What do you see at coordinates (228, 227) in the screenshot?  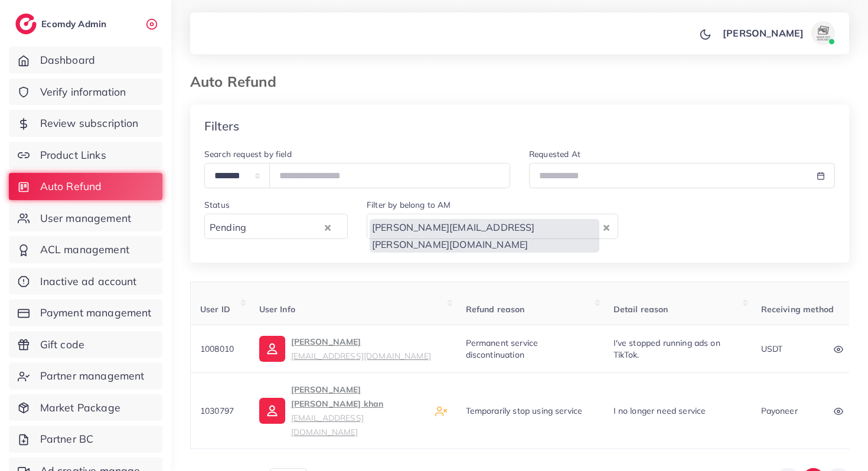 I see `span: Pending` at bounding box center [228, 227].